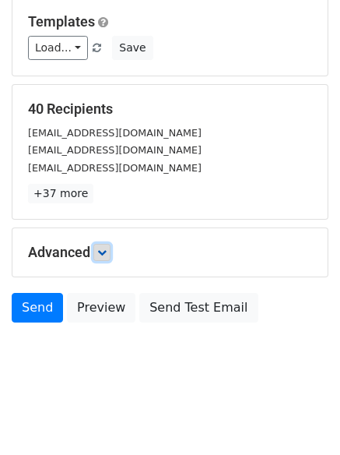 This screenshot has height=455, width=340. I want to click on a: Load..., so click(58, 48).